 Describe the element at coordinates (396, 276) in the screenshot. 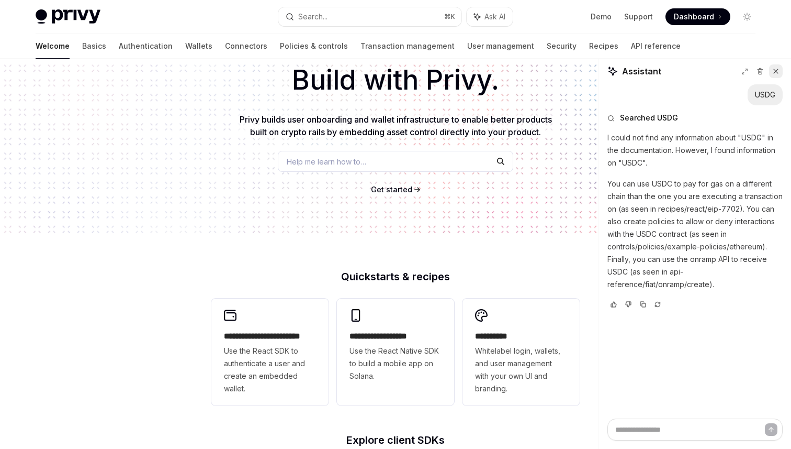

I see `h2: Quickstarts & recipes` at that location.